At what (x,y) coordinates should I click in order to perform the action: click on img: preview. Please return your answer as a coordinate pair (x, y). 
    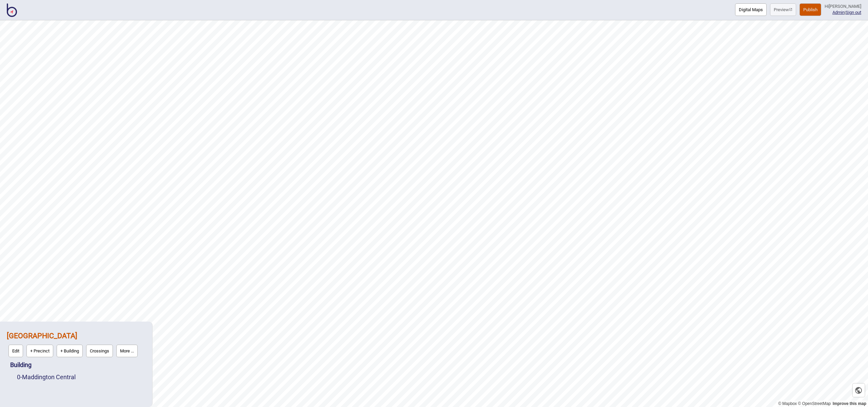
    Looking at the image, I should click on (791, 10).